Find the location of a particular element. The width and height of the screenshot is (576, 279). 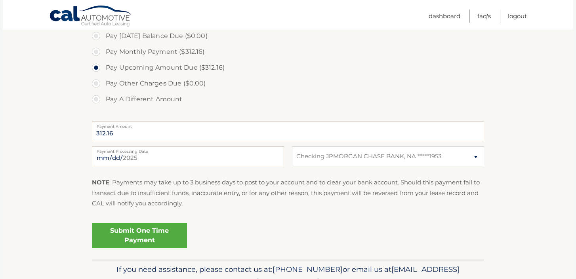

a: Logout is located at coordinates (518, 16).